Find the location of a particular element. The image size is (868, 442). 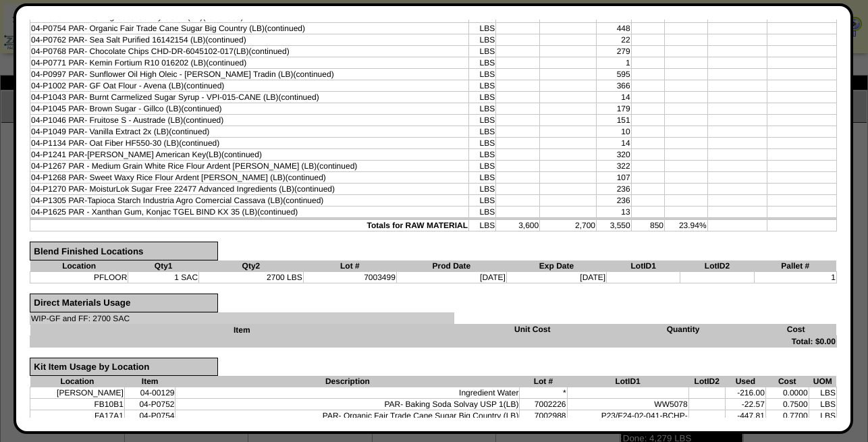

td: -216.00 is located at coordinates (745, 393).